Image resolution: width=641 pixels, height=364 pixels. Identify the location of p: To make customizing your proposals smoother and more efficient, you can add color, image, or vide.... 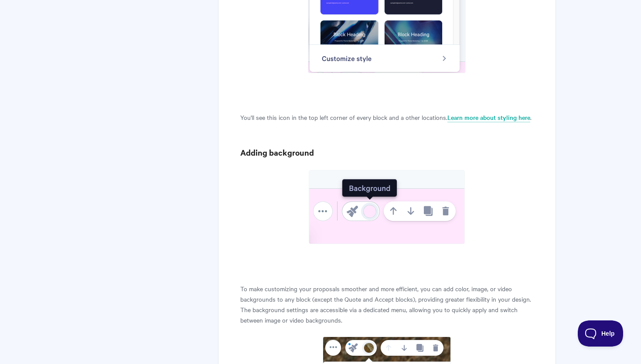
(387, 304).